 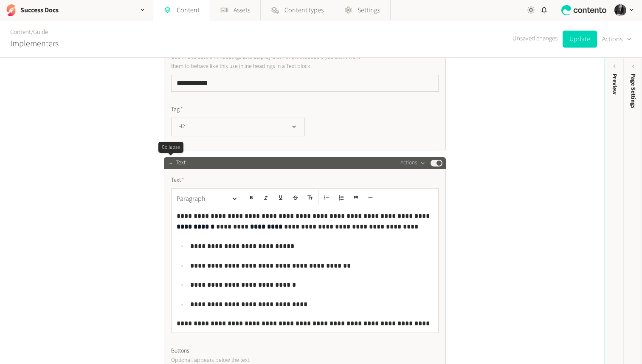 I want to click on img: Success Docs, so click(x=11, y=10).